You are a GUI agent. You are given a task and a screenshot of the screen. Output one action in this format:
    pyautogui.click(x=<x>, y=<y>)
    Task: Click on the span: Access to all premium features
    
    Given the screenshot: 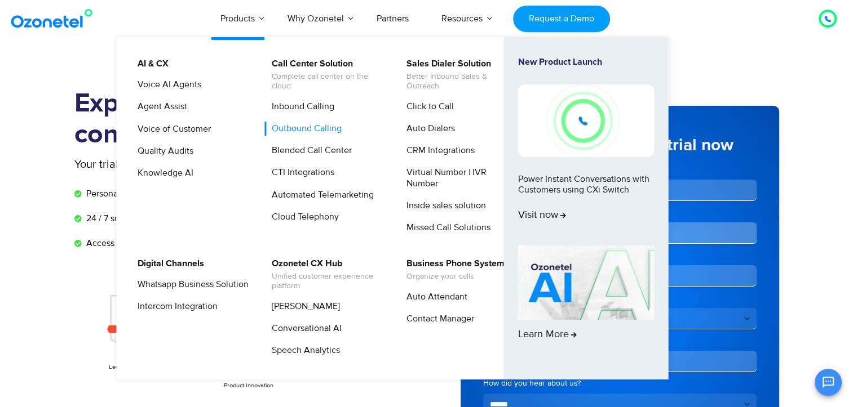 What is the action you would take?
    pyautogui.click(x=145, y=243)
    